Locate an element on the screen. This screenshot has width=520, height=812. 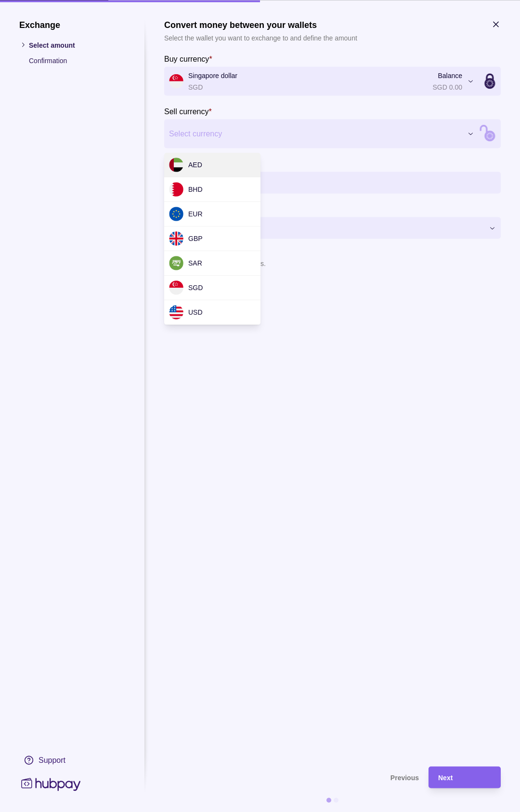
img: bh is located at coordinates (176, 189).